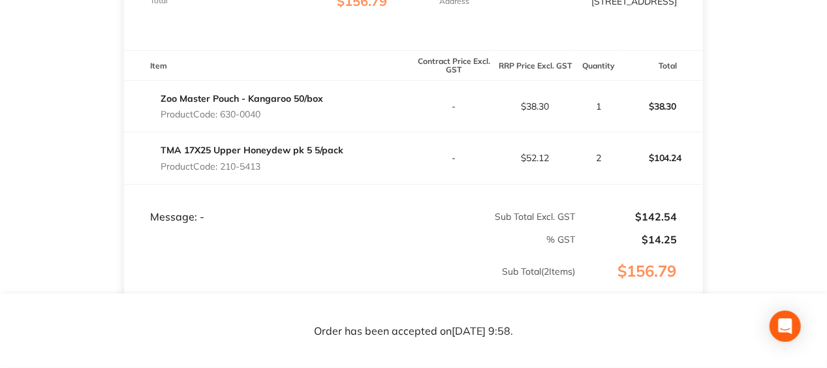 The image size is (827, 368). I want to click on div: Open Intercom Messenger, so click(785, 326).